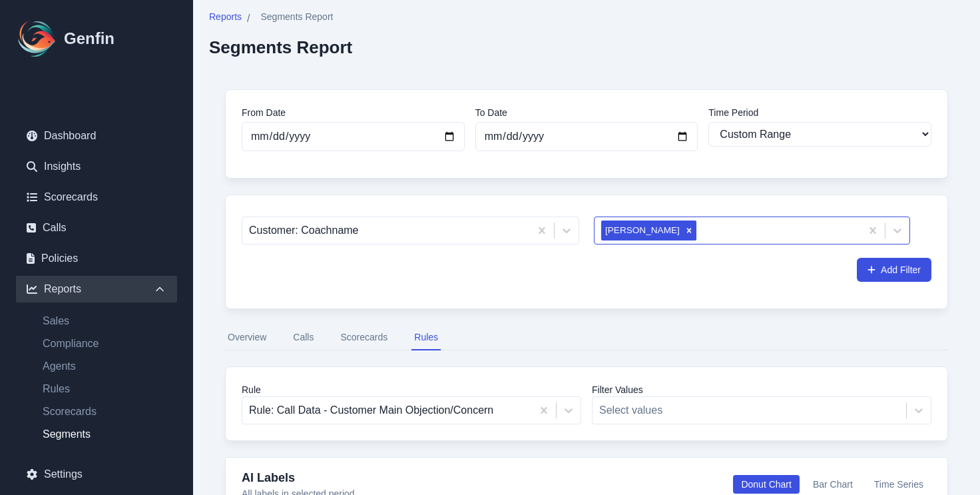 This screenshot has height=495, width=980. What do you see at coordinates (819, 113) in the screenshot?
I see `label: Time Period` at bounding box center [819, 113].